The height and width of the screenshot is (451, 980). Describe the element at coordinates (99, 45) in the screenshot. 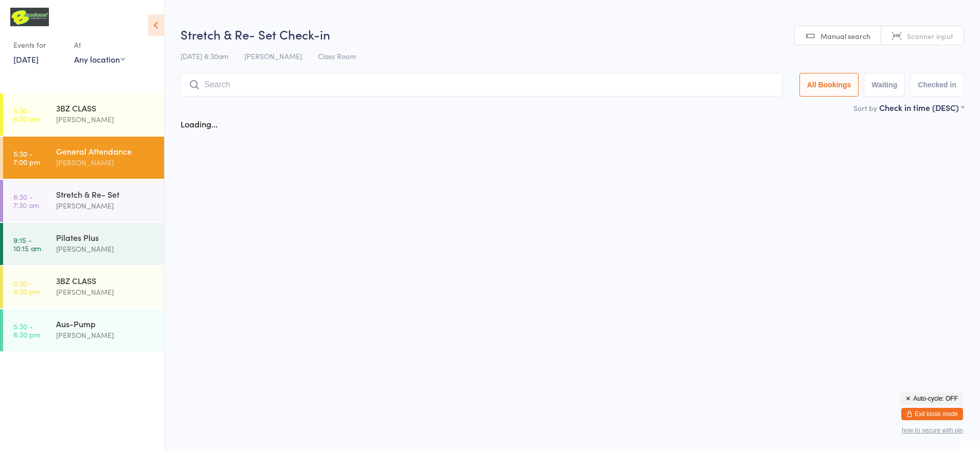

I see `div: At` at that location.